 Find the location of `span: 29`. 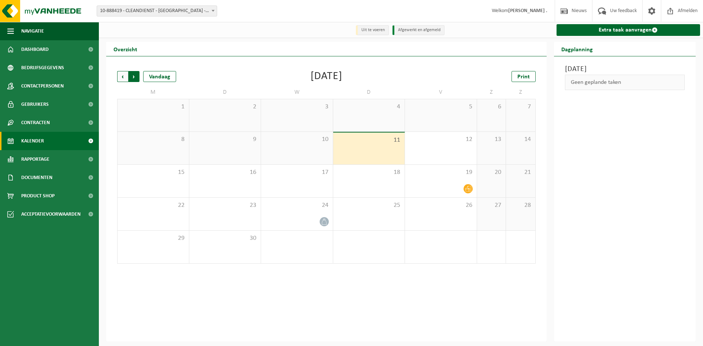

span: 29 is located at coordinates (153, 238).